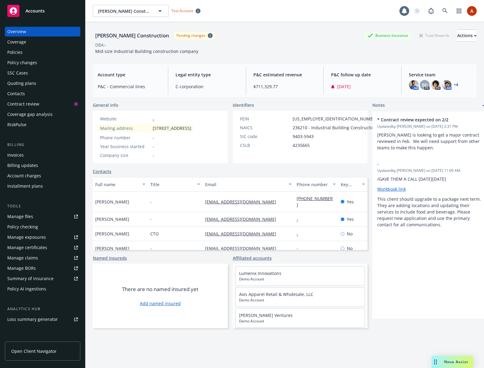  Describe the element at coordinates (43, 258) in the screenshot. I see `a: Manage claims` at that location.